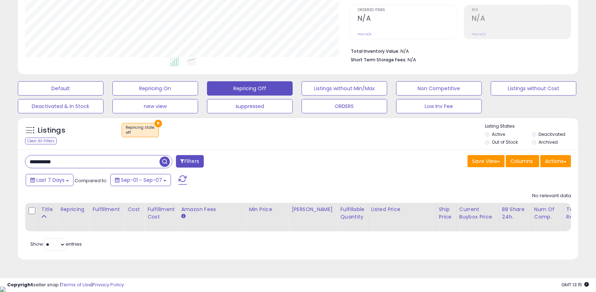 This screenshot has height=292, width=596. I want to click on button: Save View, so click(486, 161).